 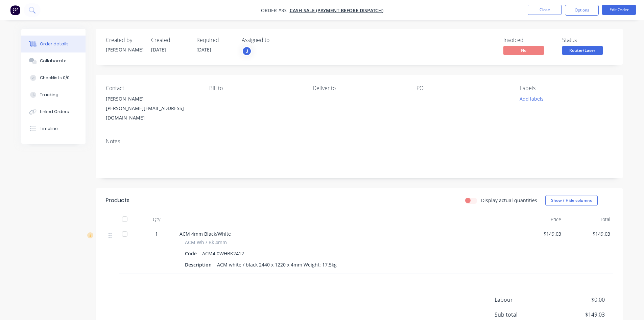 What do you see at coordinates (199, 264) in the screenshot?
I see `div: Description` at bounding box center [199, 264].